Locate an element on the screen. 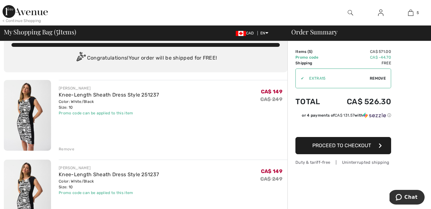 Image resolution: width=431 pixels, height=209 pixels. button: Proceed to Checkout is located at coordinates (343, 146).